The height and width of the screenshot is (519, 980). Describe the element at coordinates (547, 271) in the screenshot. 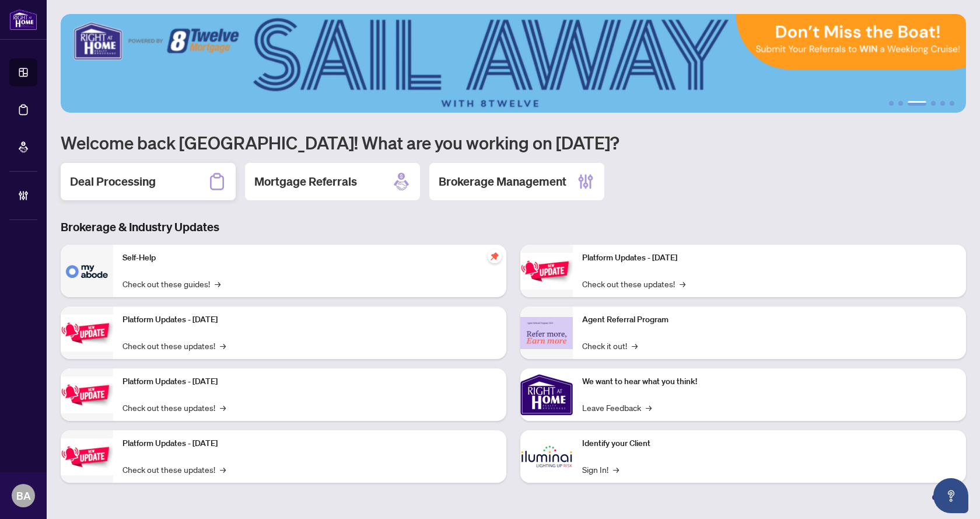

I see `img: Platform Updates - June 23, 2025` at that location.